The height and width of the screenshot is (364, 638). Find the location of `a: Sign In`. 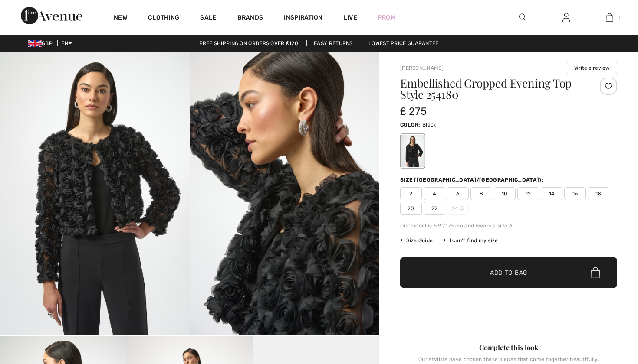

a: Sign In is located at coordinates (566, 17).